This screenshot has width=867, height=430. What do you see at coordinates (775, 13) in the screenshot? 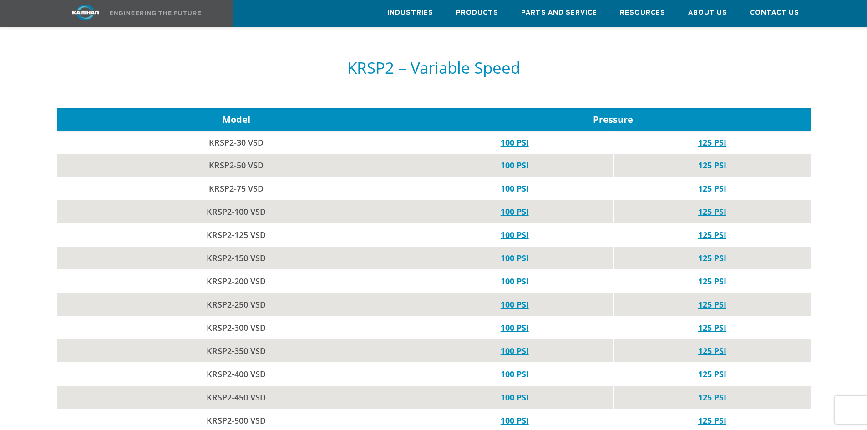
I see `a: Contact Us` at bounding box center [775, 13].